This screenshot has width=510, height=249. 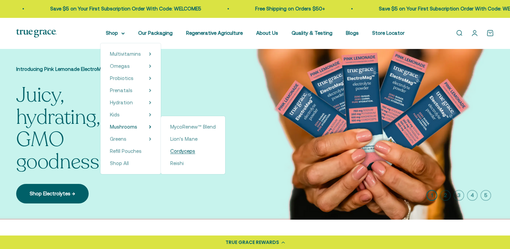 What do you see at coordinates (121, 90) in the screenshot?
I see `a: Prenatals` at bounding box center [121, 90].